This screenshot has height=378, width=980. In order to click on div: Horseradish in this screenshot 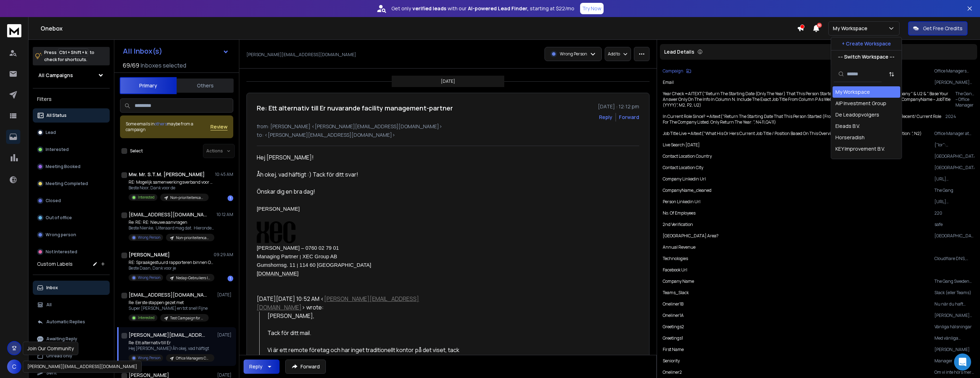, I will do `click(850, 138)`.